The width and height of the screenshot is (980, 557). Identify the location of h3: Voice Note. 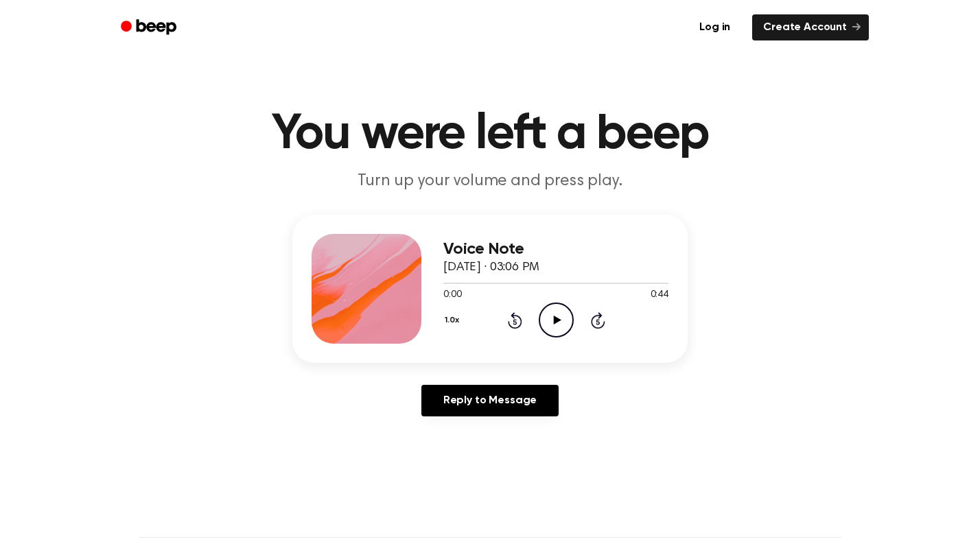
(556, 249).